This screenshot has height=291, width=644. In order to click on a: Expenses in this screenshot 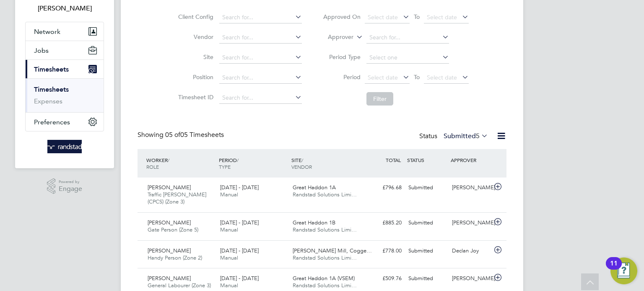, I will do `click(48, 101)`.